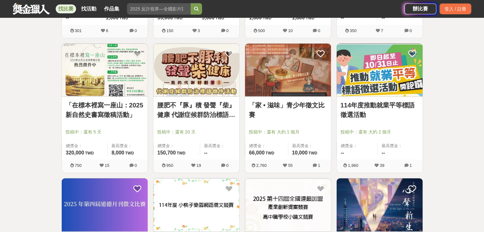  I want to click on a: 腰肥不『豚』積 發聲『柴』健康 代謝症候群防治標語徵件活動, so click(196, 110).